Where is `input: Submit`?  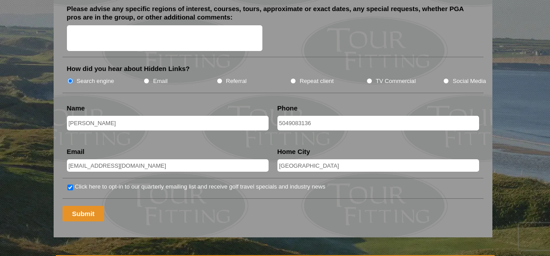
input: Submit is located at coordinates (83, 213).